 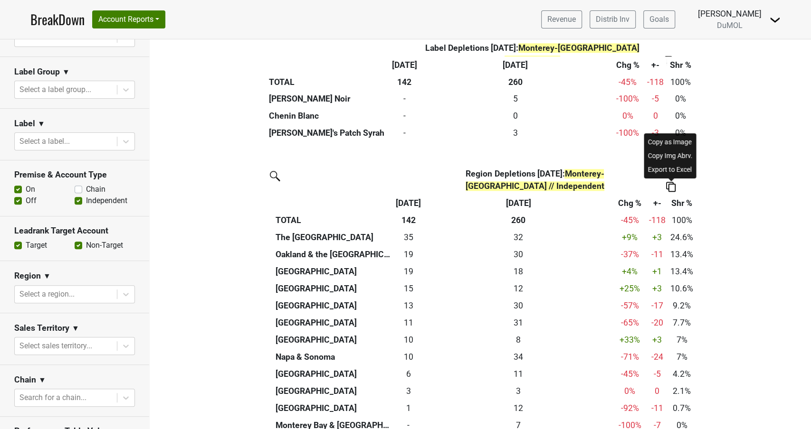 I want to click on th: Chenin Blanc, so click(x=328, y=116).